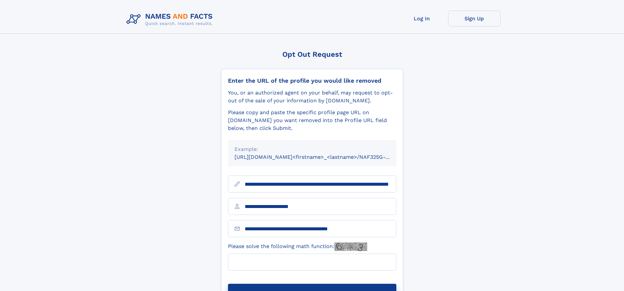 The image size is (624, 291). I want to click on a: Sign Up, so click(474, 18).